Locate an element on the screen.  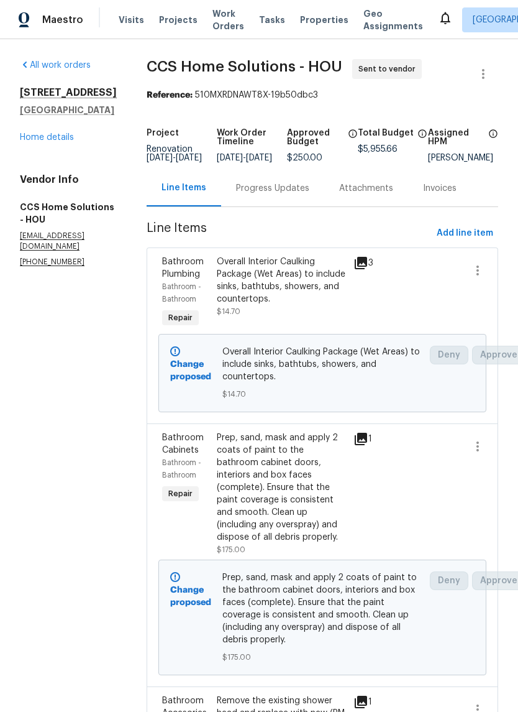
span: Properties is located at coordinates (324, 20).